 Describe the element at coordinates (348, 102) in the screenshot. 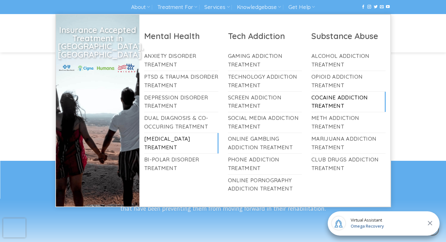

I see `a: Cocaine Addiction Treatment` at that location.